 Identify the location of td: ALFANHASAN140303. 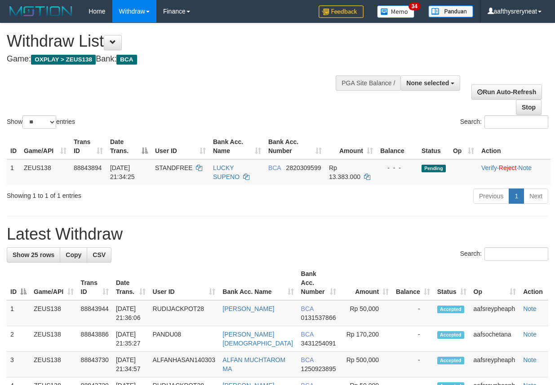
(184, 365).